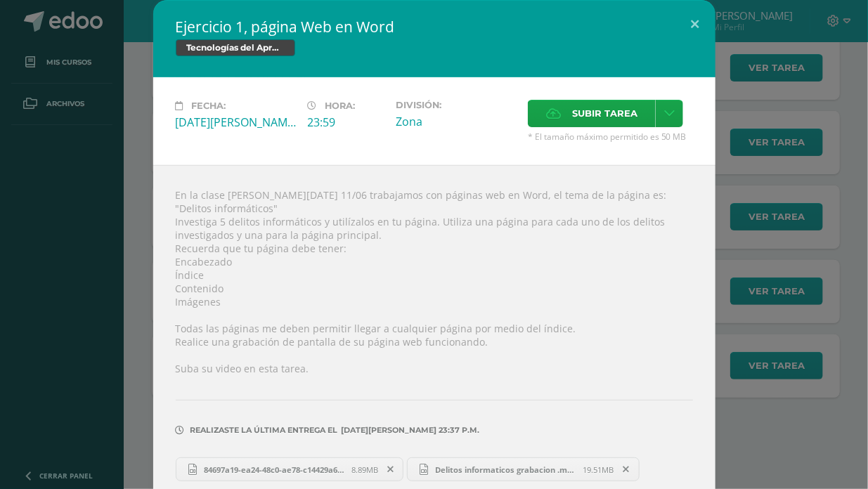 The image size is (868, 489). What do you see at coordinates (506, 469) in the screenshot?
I see `span: Delitos informaticos grabacion .mp4` at bounding box center [506, 469].